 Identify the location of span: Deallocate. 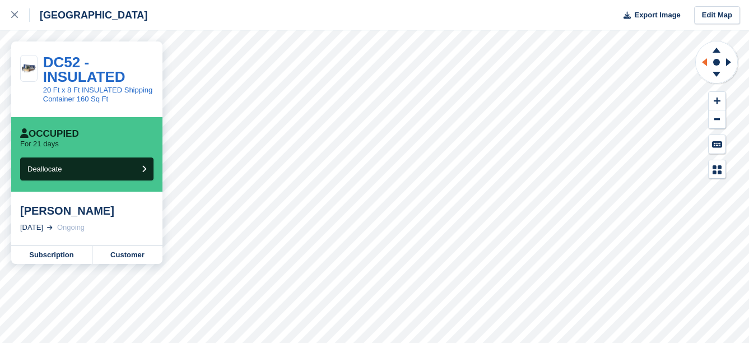
(44, 169).